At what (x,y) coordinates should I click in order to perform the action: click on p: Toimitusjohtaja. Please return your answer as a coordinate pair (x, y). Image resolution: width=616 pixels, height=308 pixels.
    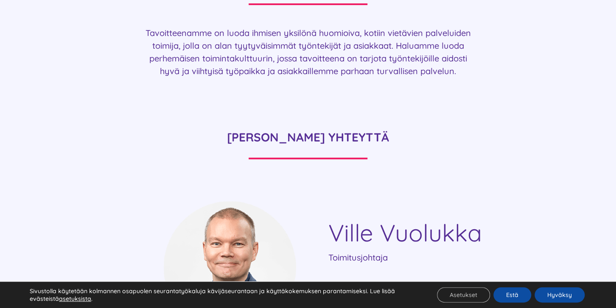
    Looking at the image, I should click on (446, 258).